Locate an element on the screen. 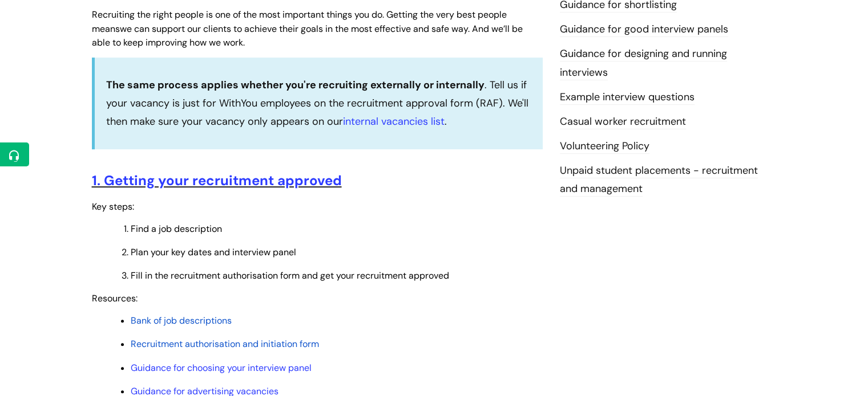 The height and width of the screenshot is (396, 868). span: we can support our clients to achieve their goals in the most effective and safe way. And we’ll b... is located at coordinates (307, 36).